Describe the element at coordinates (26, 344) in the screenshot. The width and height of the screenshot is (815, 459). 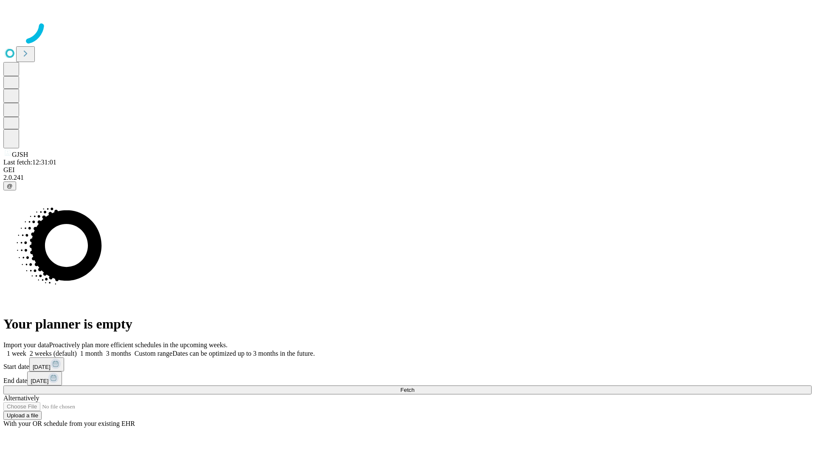
I see `span: Import your data` at that location.